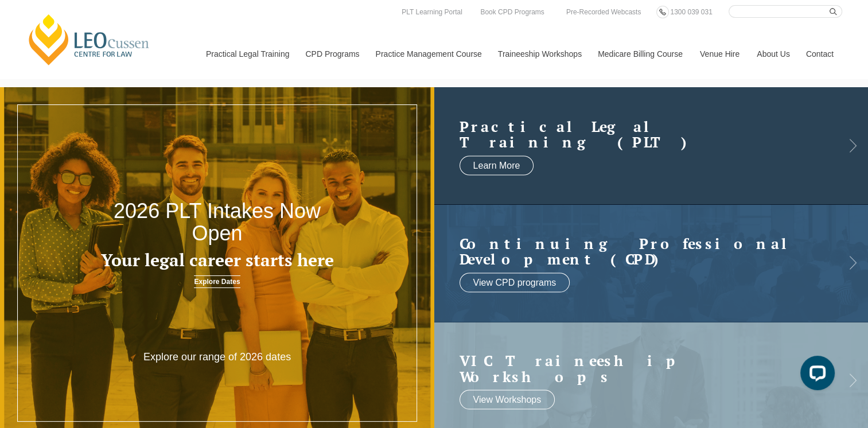  What do you see at coordinates (691, 12) in the screenshot?
I see `a: 1300 039 031` at bounding box center [691, 12].